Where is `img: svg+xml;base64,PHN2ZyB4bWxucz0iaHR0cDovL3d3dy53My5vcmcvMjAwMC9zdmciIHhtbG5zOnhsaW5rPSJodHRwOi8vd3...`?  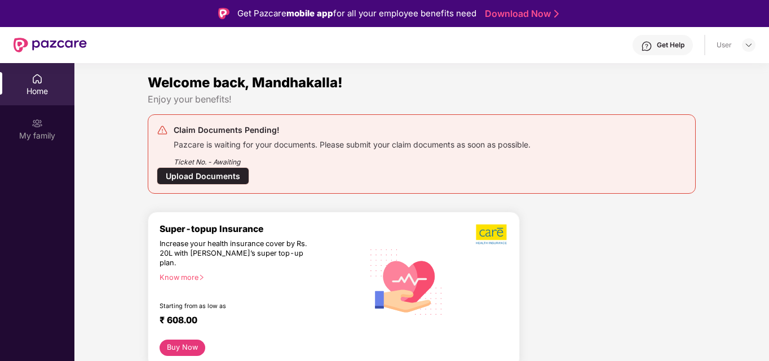 img: svg+xml;base64,PHN2ZyB4bWxucz0iaHR0cDovL3d3dy53My5vcmcvMjAwMC9zdmciIHhtbG5zOnhsaW5rPSJodHRwOi8vd3... is located at coordinates (406, 281).